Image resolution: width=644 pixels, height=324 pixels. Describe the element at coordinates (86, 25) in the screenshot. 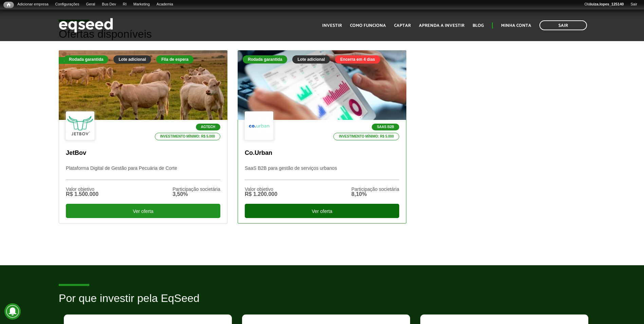

I see `img: EqSeed` at that location.